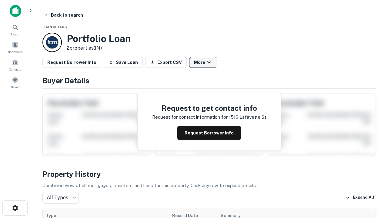 Image resolution: width=388 pixels, height=218 pixels. What do you see at coordinates (373, 184) in the screenshot?
I see `div: Chat Widget` at bounding box center [373, 184].